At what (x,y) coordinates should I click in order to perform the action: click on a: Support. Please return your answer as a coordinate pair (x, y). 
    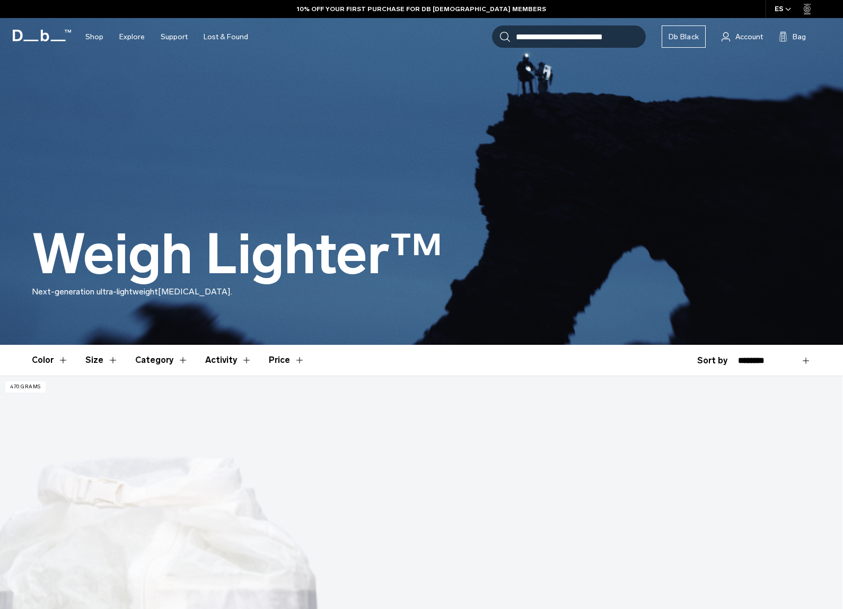
    Looking at the image, I should click on (174, 37).